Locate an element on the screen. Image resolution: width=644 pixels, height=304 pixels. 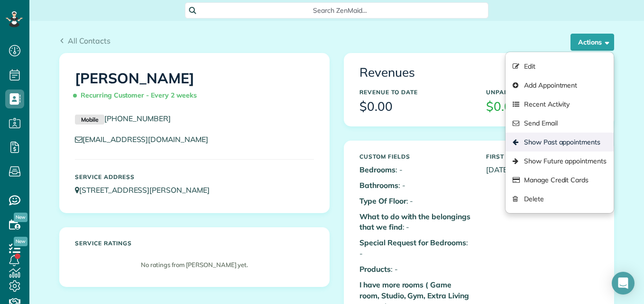
b: Special Request for Bedrooms is located at coordinates (413, 242).